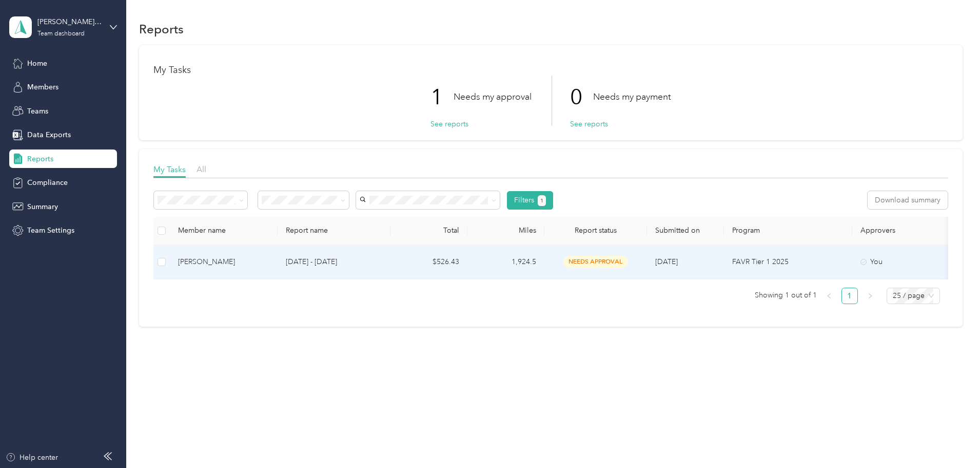 The width and height of the screenshot is (980, 468). Describe the element at coordinates (224, 230) in the screenshot. I see `div: Member name` at that location.